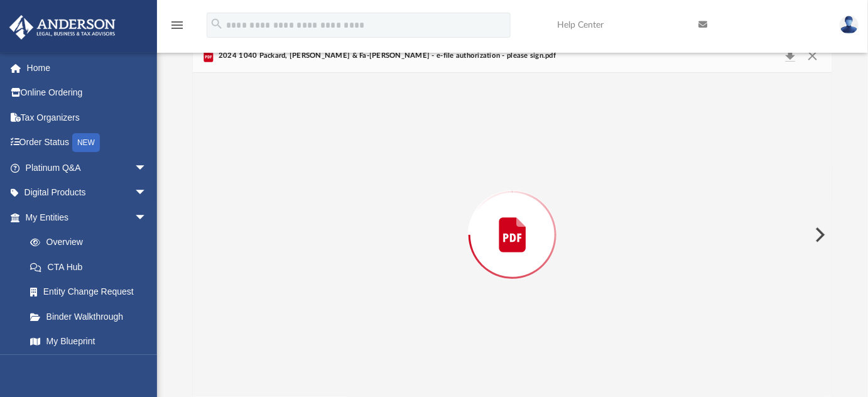 This screenshot has height=397, width=868. Describe the element at coordinates (88, 168) in the screenshot. I see `a: Platinum Q&Aarrow_drop_down` at that location.